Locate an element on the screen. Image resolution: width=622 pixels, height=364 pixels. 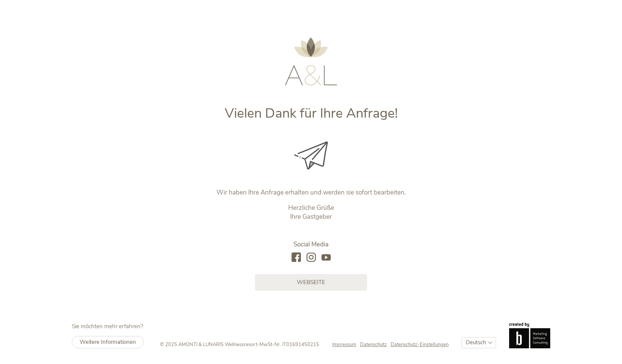
p: Herzliche Grüße Ihre Gastgeber is located at coordinates (311, 212).